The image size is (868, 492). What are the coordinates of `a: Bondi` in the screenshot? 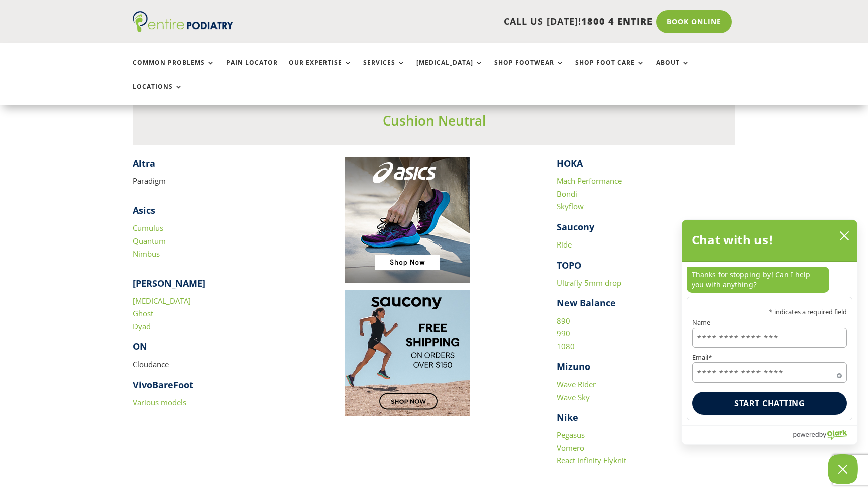 It's located at (567, 194).